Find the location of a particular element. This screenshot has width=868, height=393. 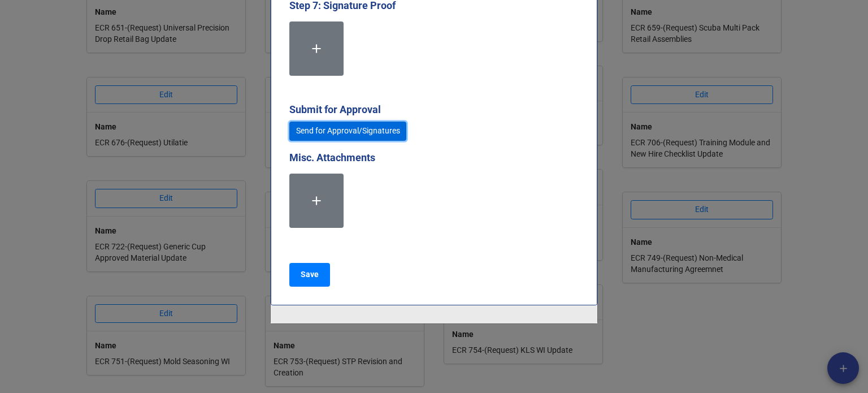

a: Send for Approval/Signatures is located at coordinates (348, 131).